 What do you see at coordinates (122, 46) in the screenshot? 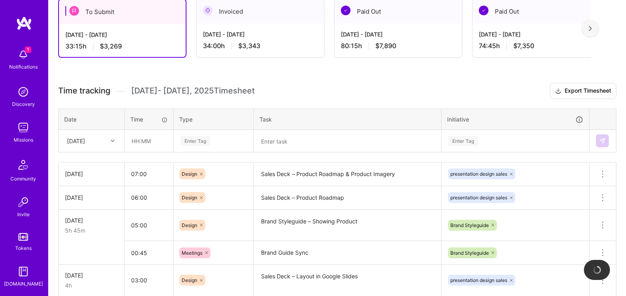
I see `div: 33:15 h` at bounding box center [122, 46].